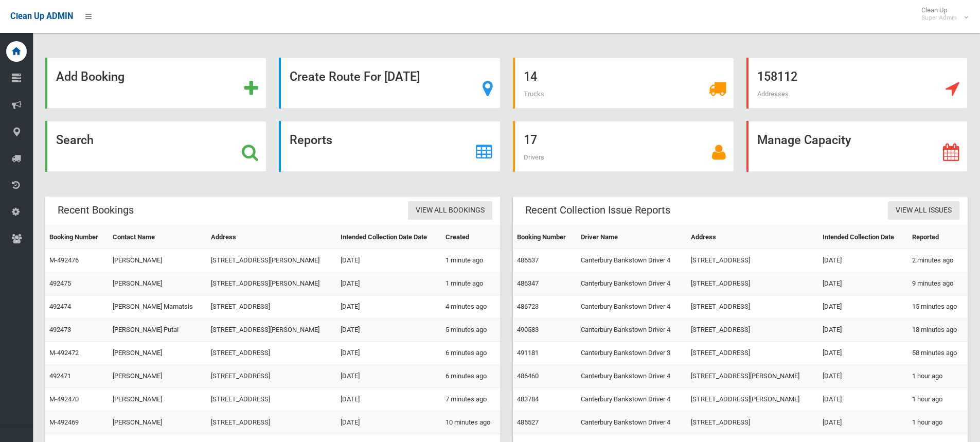 The image size is (980, 442). Describe the element at coordinates (938, 330) in the screenshot. I see `td: 18 minutes ago` at that location.